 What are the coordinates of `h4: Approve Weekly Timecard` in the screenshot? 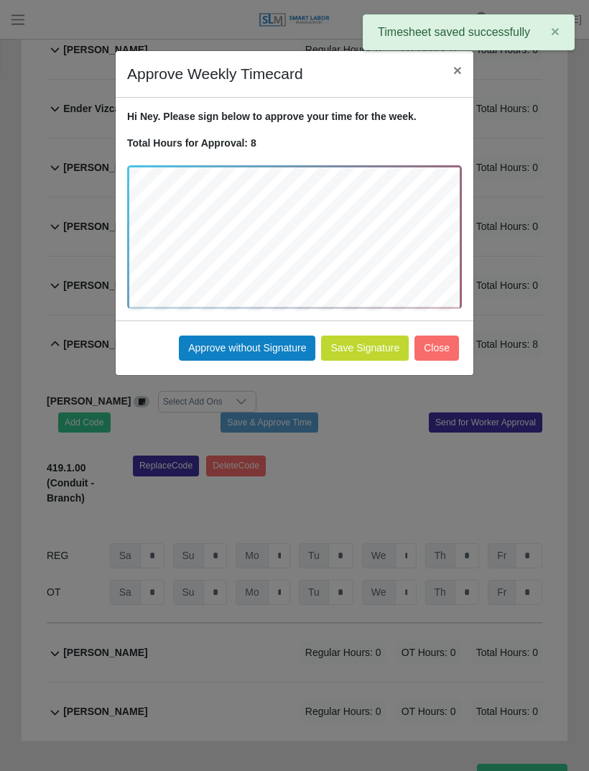 It's located at (215, 74).